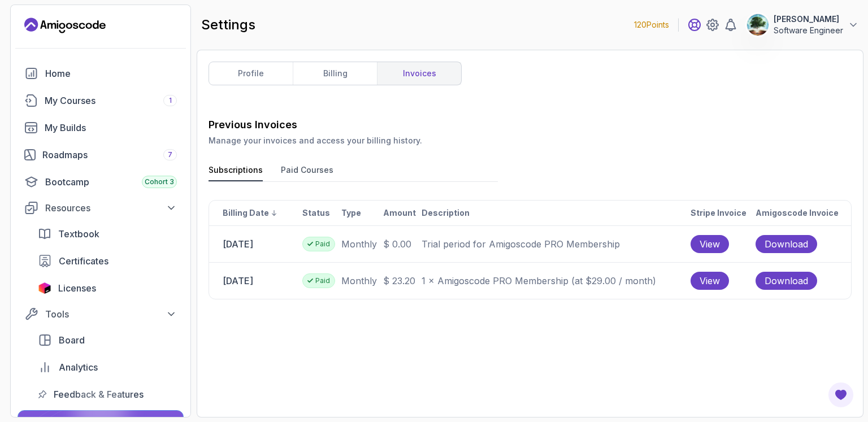 This screenshot has height=422, width=868. I want to click on a: profile, so click(251, 74).